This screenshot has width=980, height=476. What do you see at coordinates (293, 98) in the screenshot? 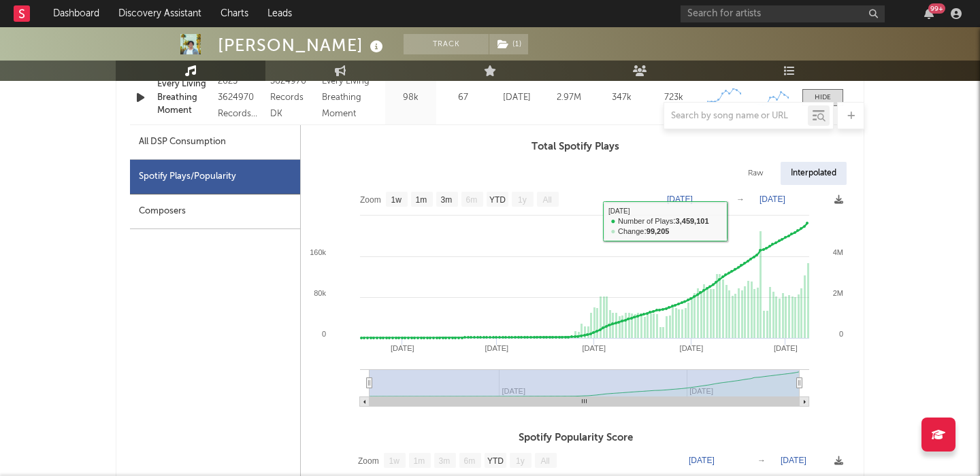
I see `div: 3624970 Records DK` at bounding box center [293, 98].